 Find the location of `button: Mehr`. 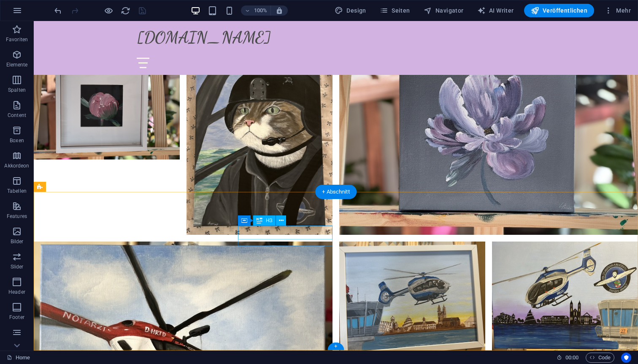

button: Mehr is located at coordinates (617, 10).